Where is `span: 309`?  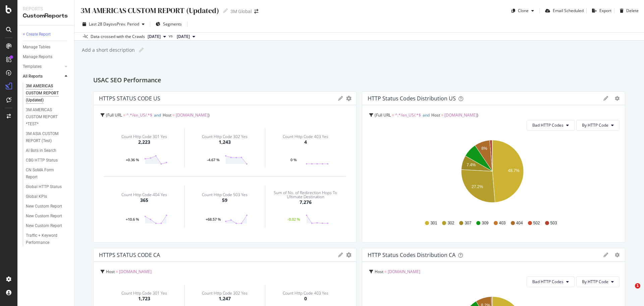 span: 309 is located at coordinates (485, 223).